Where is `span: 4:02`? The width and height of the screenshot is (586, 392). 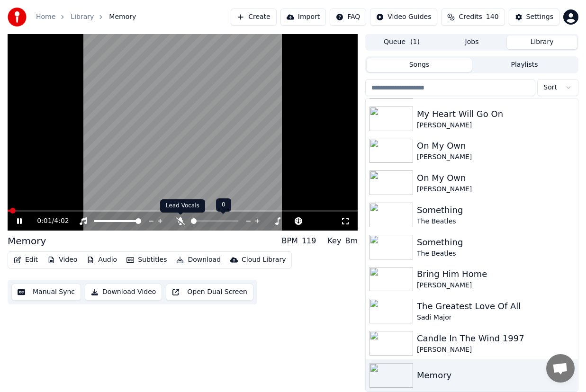 span: 4:02 is located at coordinates (61, 221).